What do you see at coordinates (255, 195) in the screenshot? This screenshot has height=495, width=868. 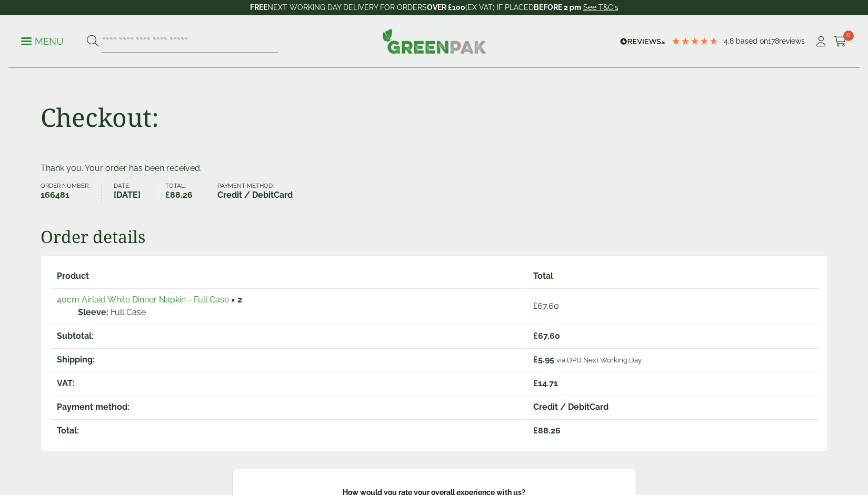 I see `strong: Credit / DebitCard` at bounding box center [255, 195].